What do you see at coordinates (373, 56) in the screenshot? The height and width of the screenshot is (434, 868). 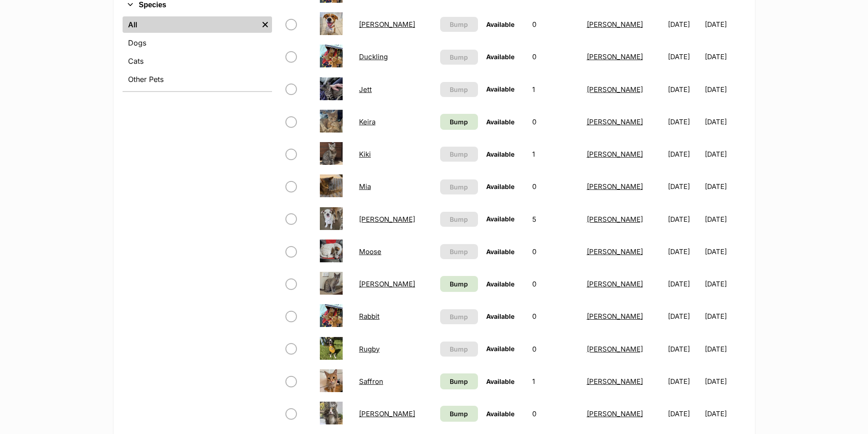 I see `a: Duckling` at bounding box center [373, 56].